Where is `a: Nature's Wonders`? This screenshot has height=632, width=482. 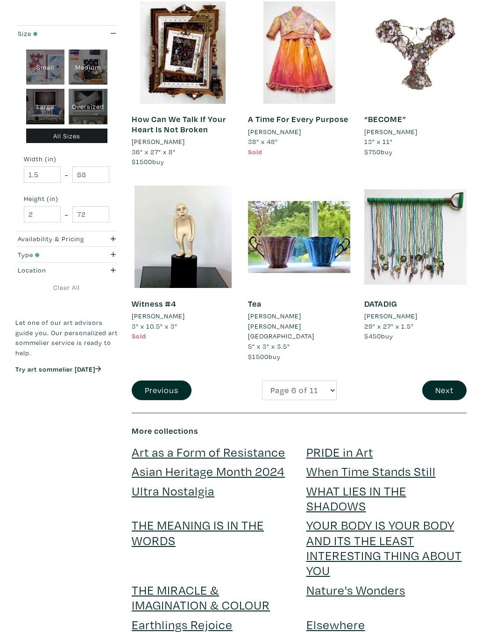 a: Nature's Wonders is located at coordinates (356, 589).